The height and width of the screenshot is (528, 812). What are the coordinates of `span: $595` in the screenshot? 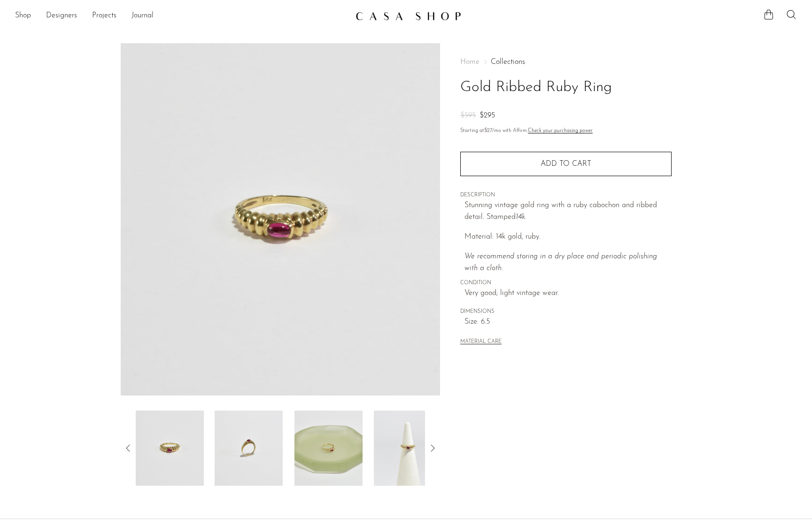 It's located at (467, 116).